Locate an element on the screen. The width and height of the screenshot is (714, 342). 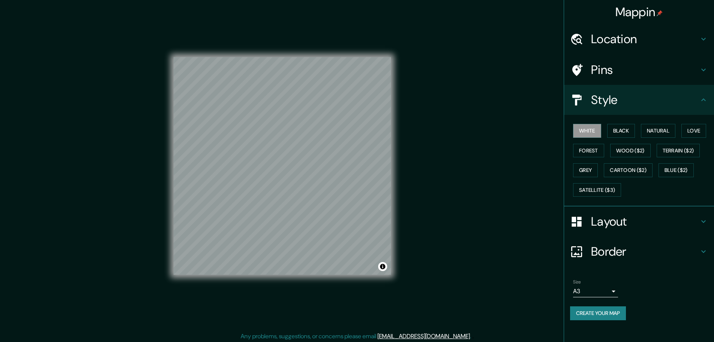
button: Terrain ($2) is located at coordinates (679, 150).